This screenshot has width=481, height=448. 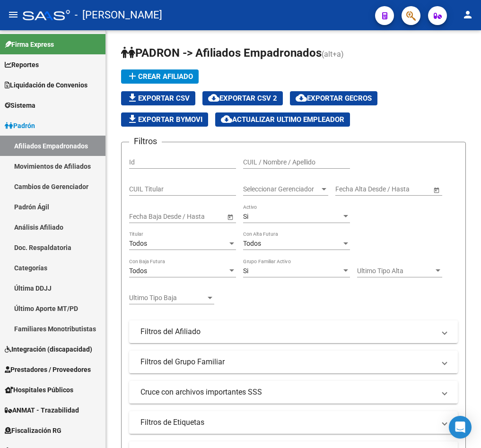 I want to click on span: Hospitales Públicos, so click(x=39, y=390).